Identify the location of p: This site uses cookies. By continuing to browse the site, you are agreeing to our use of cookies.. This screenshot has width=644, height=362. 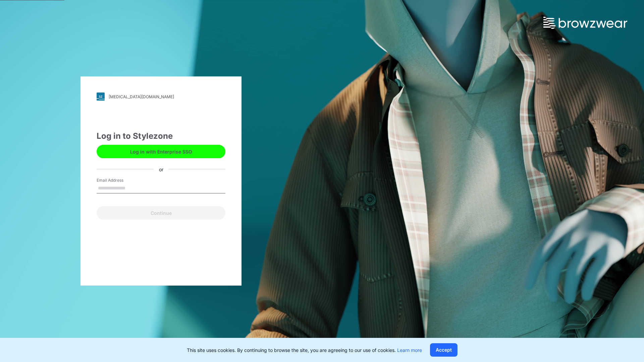
(304, 350).